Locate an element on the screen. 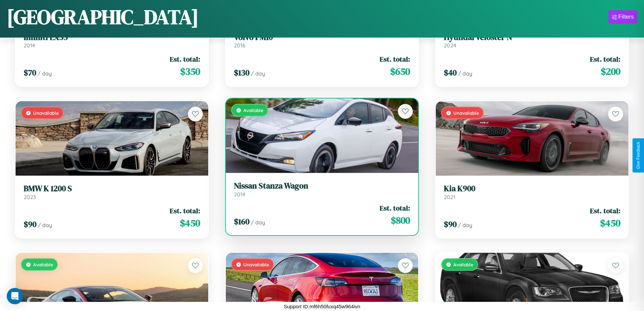 The image size is (644, 311). span: $ 130 is located at coordinates (242, 72).